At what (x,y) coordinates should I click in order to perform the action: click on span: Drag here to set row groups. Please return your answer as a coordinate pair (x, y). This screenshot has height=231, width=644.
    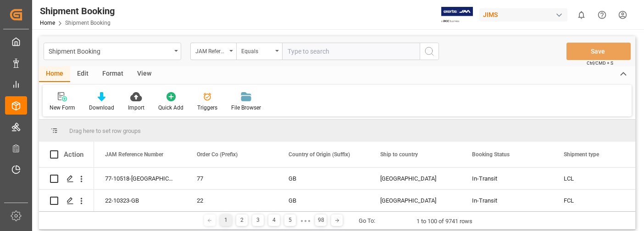
    Looking at the image, I should click on (105, 131).